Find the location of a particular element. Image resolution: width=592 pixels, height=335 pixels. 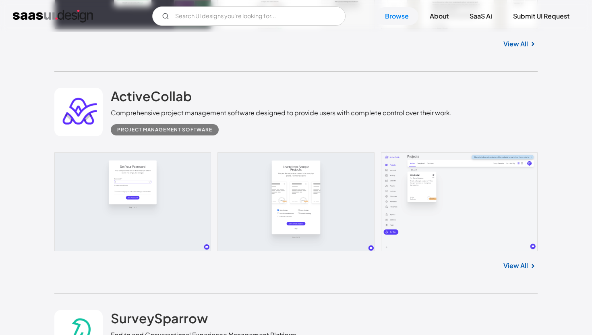

form: Email Form is located at coordinates (249, 16).